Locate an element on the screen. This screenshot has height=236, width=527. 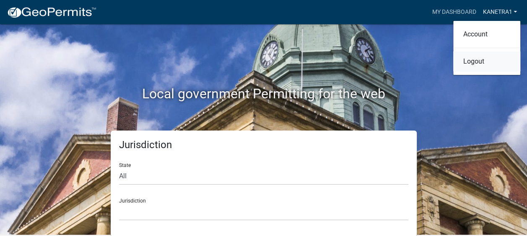
h5: Jurisdiction is located at coordinates (264, 145).